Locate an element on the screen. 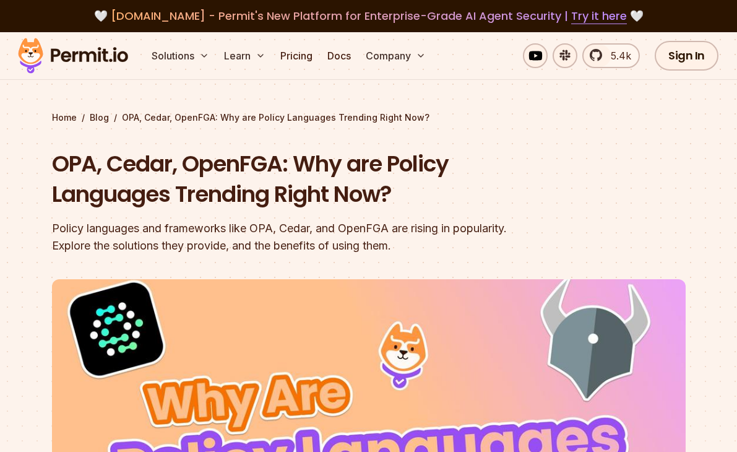 The width and height of the screenshot is (737, 452). a: Blog is located at coordinates (99, 118).